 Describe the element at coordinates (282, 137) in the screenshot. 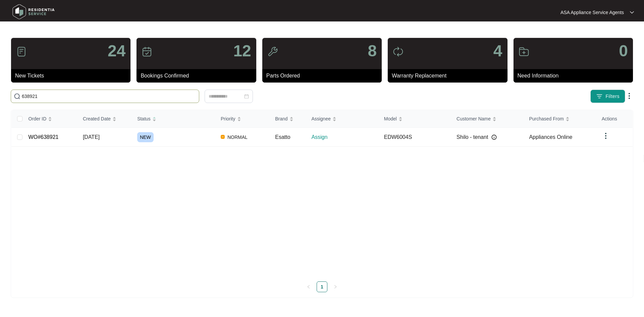

I see `span: Esatto` at that location.